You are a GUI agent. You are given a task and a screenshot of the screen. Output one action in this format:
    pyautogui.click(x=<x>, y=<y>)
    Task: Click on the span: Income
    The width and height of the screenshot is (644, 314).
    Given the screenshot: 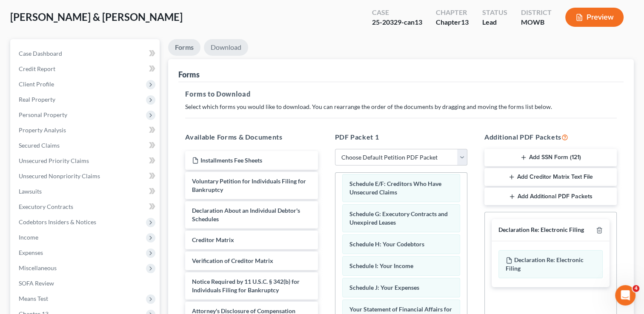 What is the action you would take?
    pyautogui.click(x=29, y=236)
    